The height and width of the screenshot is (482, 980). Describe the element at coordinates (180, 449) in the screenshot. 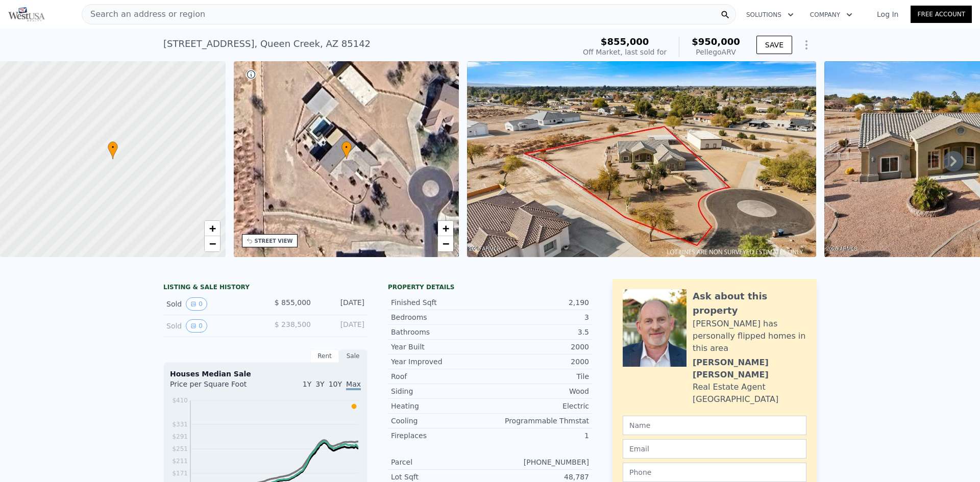

I see `tspan: $251` at that location.